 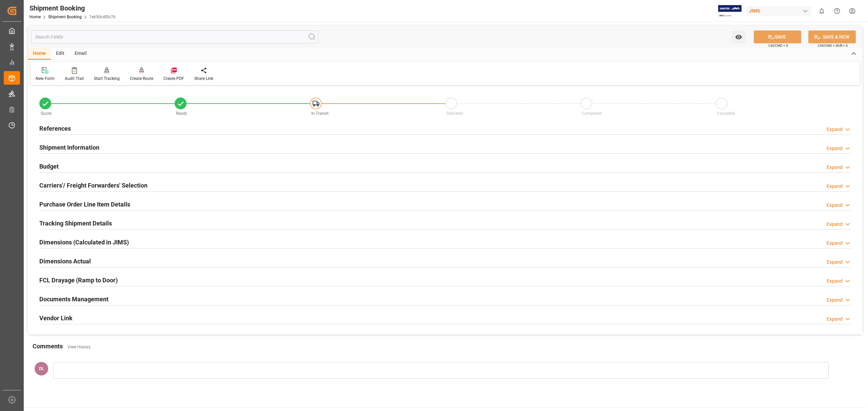 I want to click on div: Create PDF, so click(x=173, y=79).